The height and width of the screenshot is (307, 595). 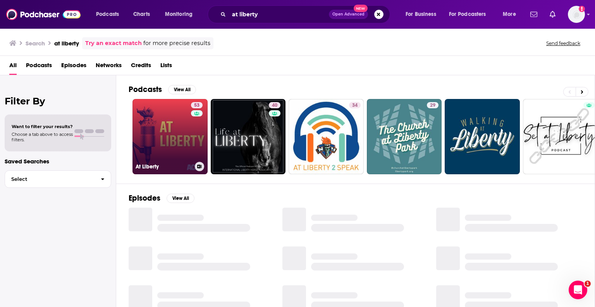 I want to click on span: Lists, so click(x=166, y=67).